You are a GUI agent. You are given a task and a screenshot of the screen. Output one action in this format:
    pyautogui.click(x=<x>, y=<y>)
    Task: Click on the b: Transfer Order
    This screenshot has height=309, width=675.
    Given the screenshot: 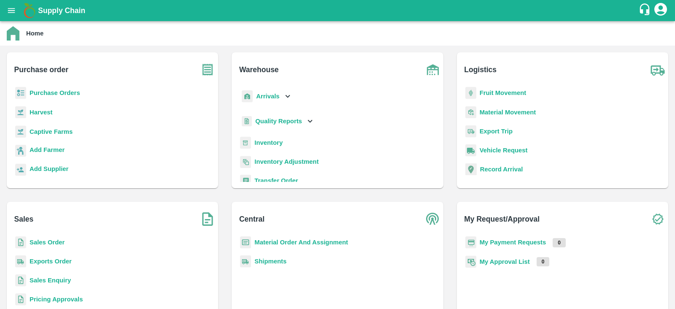 What is the action you would take?
    pyautogui.click(x=276, y=181)
    